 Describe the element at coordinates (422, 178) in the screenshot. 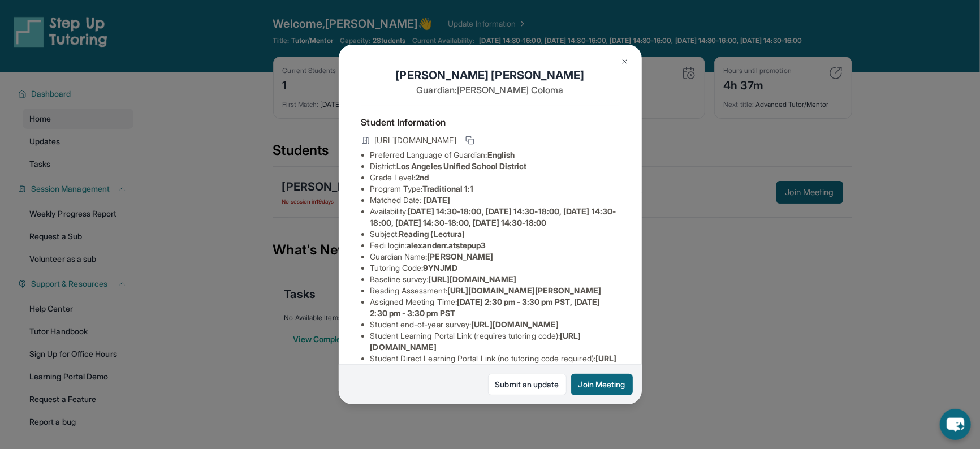

I see `span: 2nd` at that location.